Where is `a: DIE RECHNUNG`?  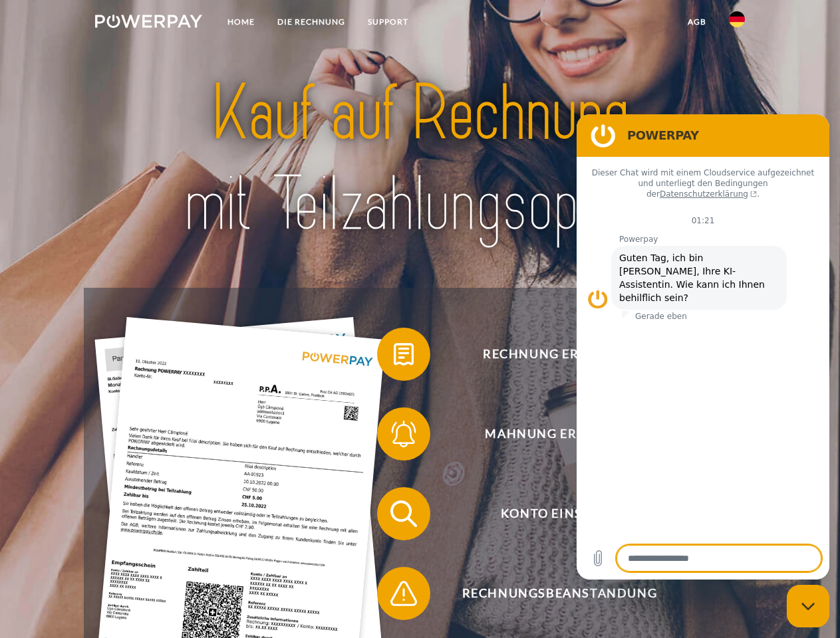 a: DIE RECHNUNG is located at coordinates (311, 22).